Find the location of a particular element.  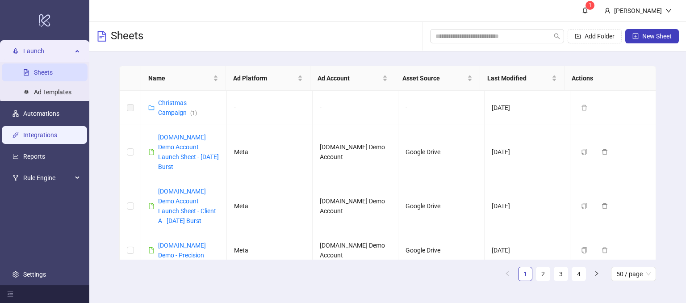

li: 3 is located at coordinates (561, 274).